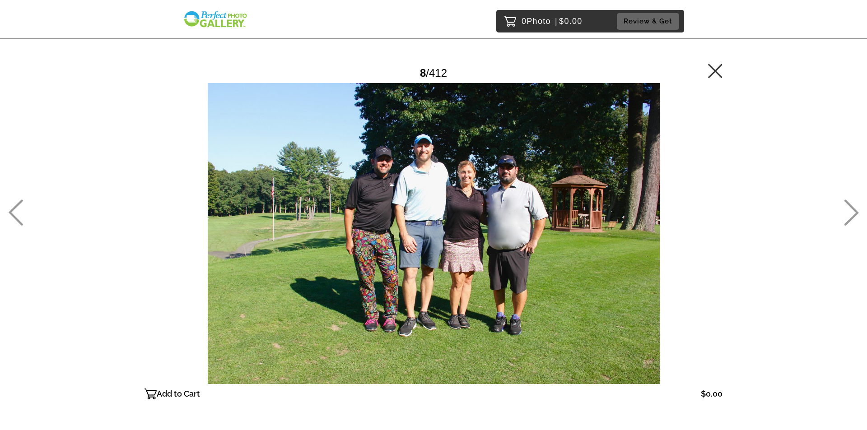 Image resolution: width=867 pixels, height=430 pixels. What do you see at coordinates (649, 21) in the screenshot?
I see `a: Review & Get` at bounding box center [649, 21].